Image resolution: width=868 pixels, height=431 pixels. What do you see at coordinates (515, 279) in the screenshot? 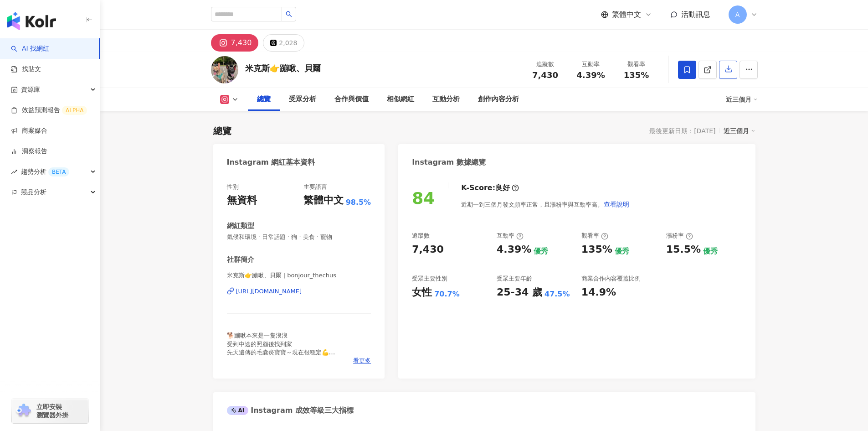
I see `div: 受眾主要年齡` at bounding box center [515, 279].